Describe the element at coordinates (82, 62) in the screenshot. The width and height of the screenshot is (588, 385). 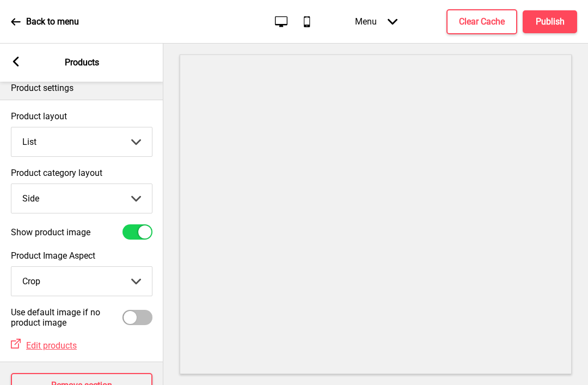
I see `p: Products` at that location.